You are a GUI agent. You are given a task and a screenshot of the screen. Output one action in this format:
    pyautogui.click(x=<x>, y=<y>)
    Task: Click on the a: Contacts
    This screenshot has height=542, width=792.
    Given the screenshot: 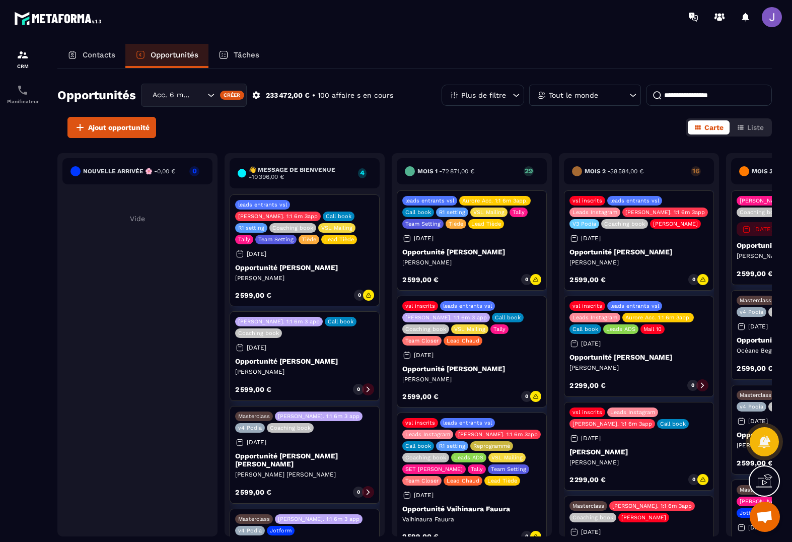 What is the action you would take?
    pyautogui.click(x=91, y=56)
    